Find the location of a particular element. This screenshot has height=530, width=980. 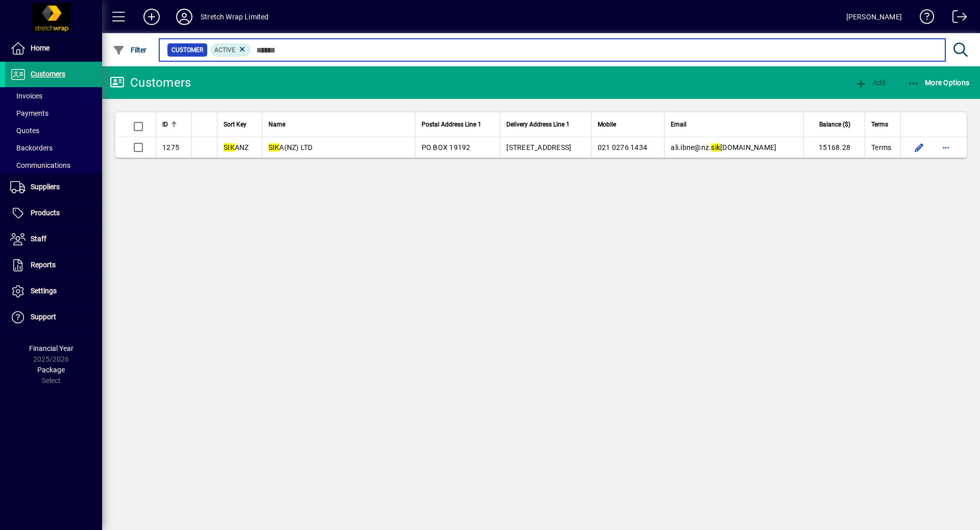

span: 021 0276 1434 is located at coordinates (622, 147).